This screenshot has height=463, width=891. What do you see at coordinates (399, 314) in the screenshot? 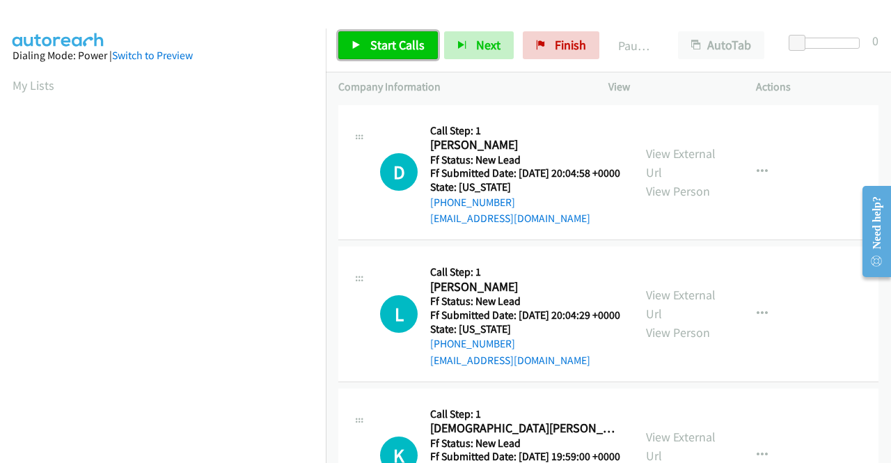
I see `h1: L` at bounding box center [399, 314].